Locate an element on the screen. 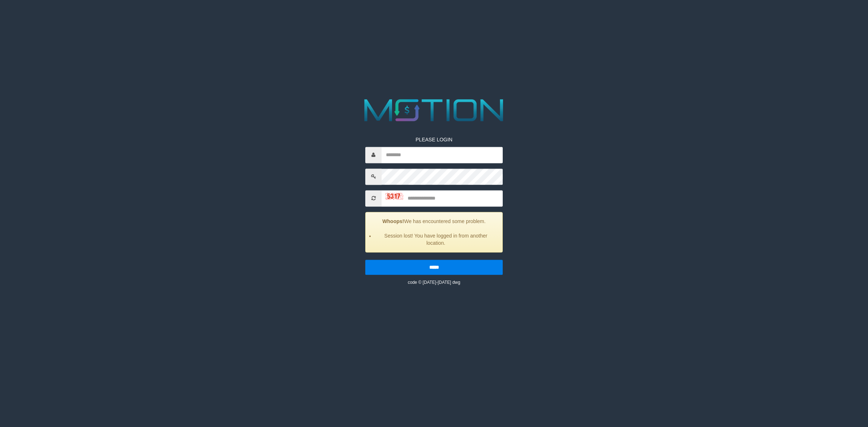  li: Session lost! You have logged in from another location. is located at coordinates (436, 239).